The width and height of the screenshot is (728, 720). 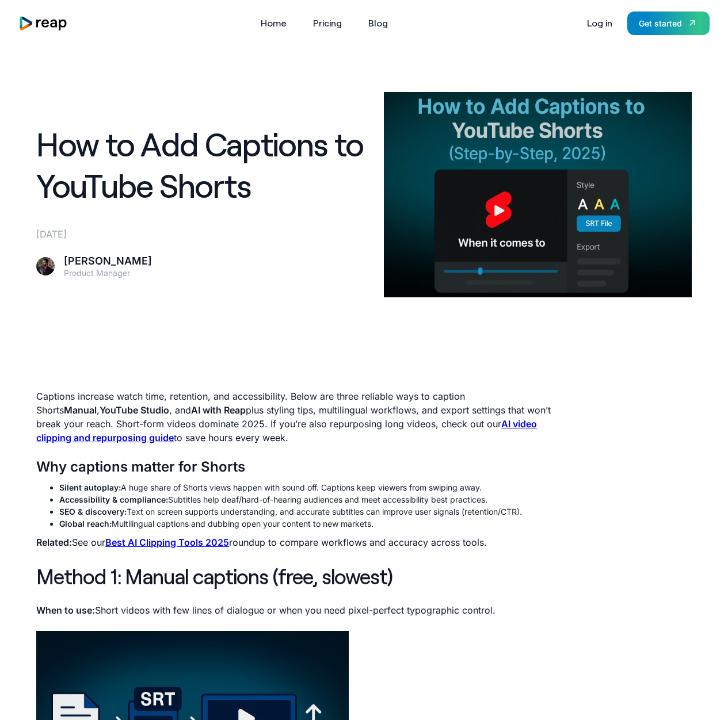 I want to click on strong: Manual, so click(x=80, y=410).